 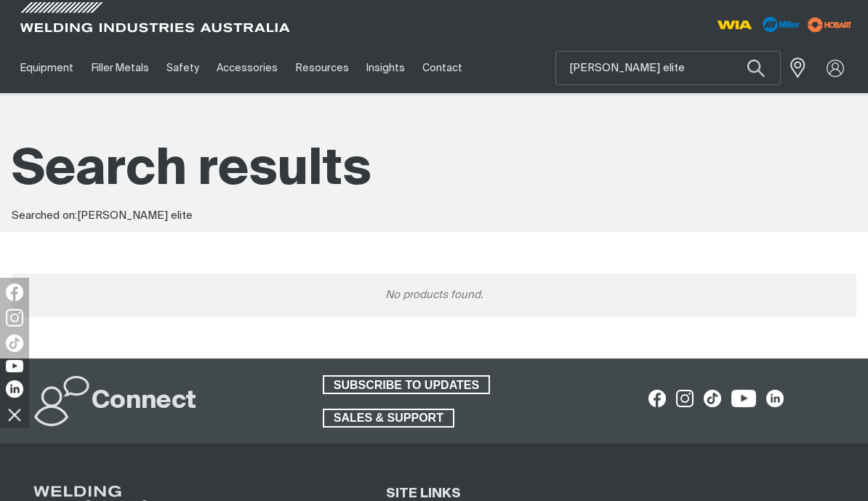 What do you see at coordinates (406, 385) in the screenshot?
I see `a: SUBSCRIBE TO UPDATES` at bounding box center [406, 385].